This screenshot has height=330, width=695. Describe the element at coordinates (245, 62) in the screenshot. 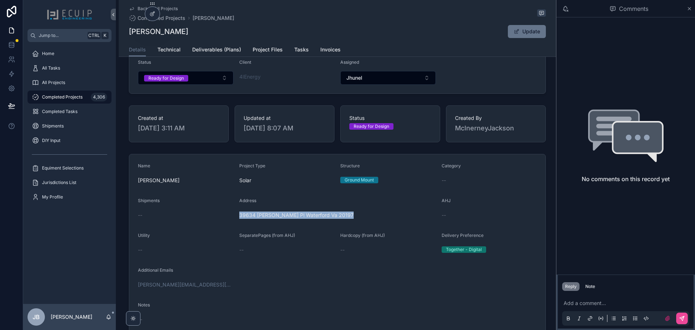

I see `span: Client` at that location.